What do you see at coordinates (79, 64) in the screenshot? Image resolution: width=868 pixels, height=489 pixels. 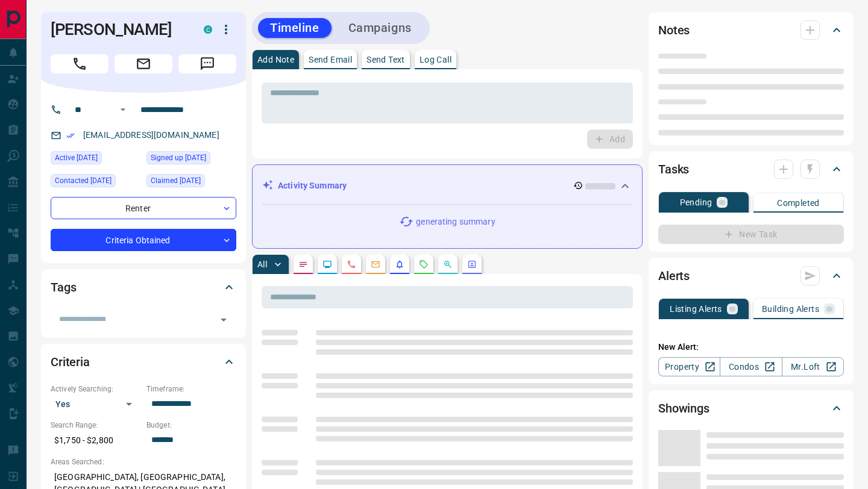 I see `span: Call` at bounding box center [79, 64].